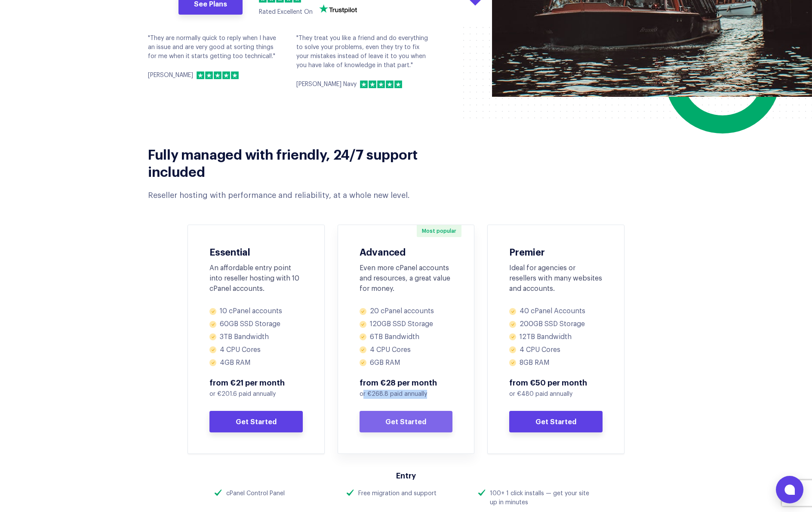  What do you see at coordinates (406, 363) in the screenshot?
I see `li: 6GB RAM` at bounding box center [406, 363].